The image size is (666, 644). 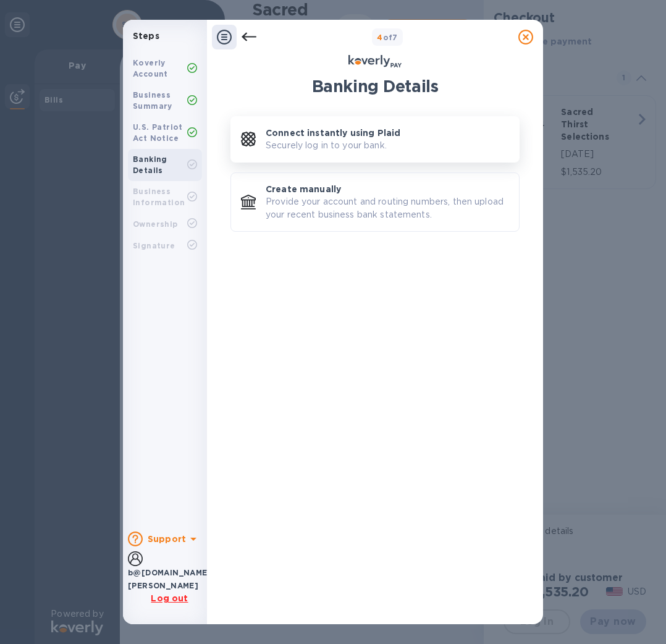 What do you see at coordinates (169, 598) in the screenshot?
I see `u: Log out` at bounding box center [169, 598].